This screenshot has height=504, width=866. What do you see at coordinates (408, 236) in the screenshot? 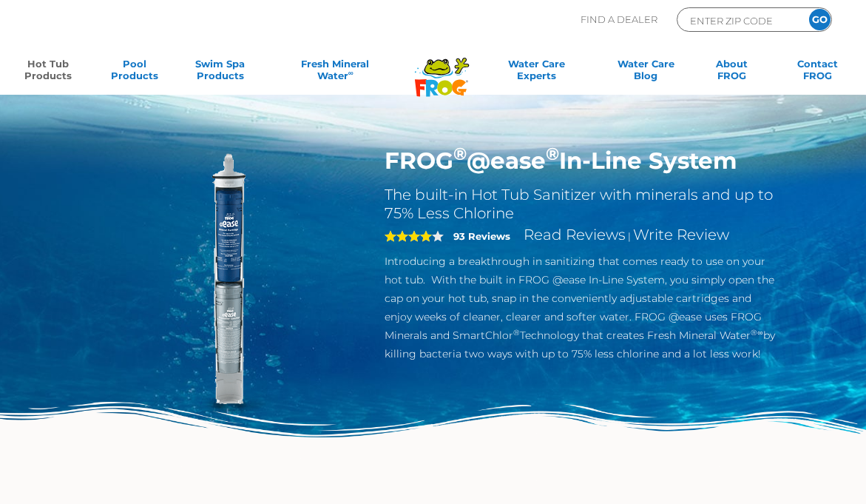
I see `span: 4` at bounding box center [408, 236].